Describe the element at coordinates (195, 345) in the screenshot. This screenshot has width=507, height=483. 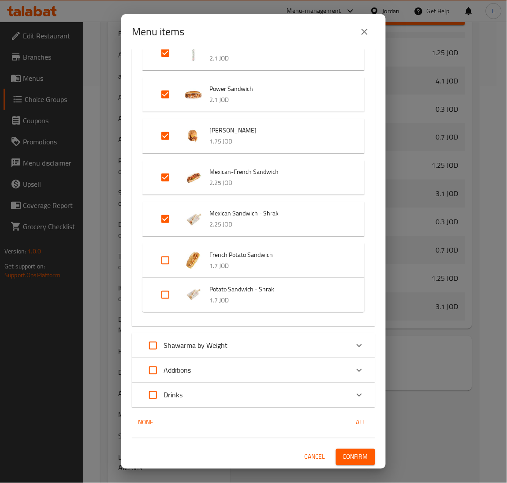
I see `p: Shawarma by Weight` at that location.